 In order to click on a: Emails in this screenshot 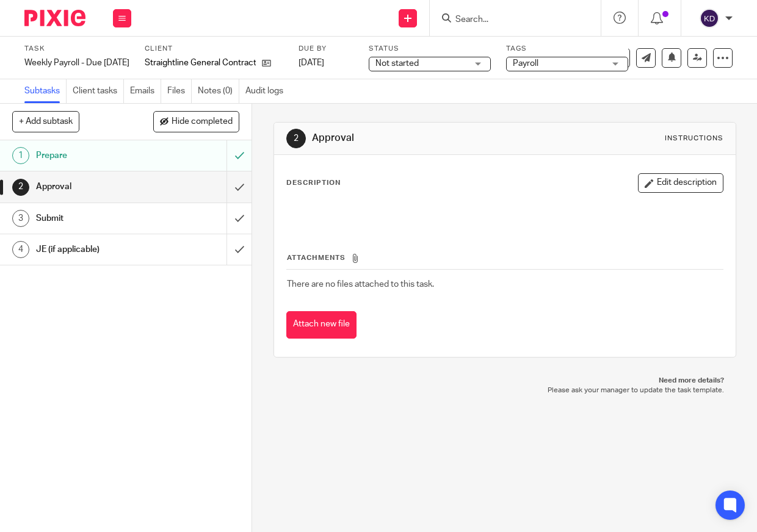, I will do `click(145, 91)`.